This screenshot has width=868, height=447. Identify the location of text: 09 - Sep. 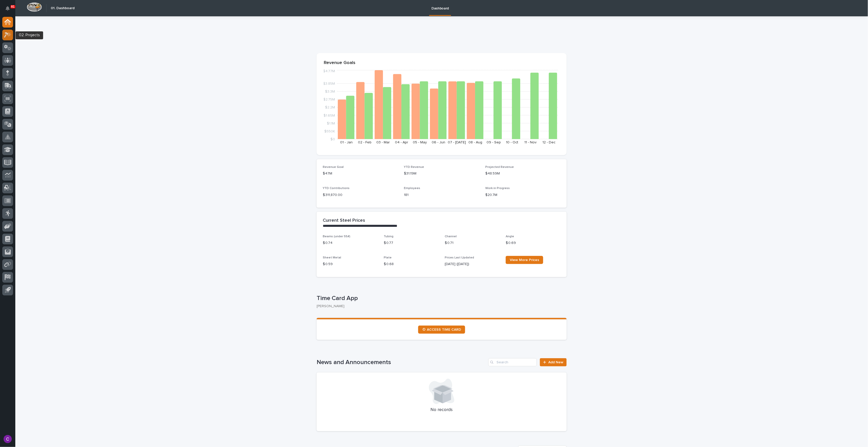
(494, 143).